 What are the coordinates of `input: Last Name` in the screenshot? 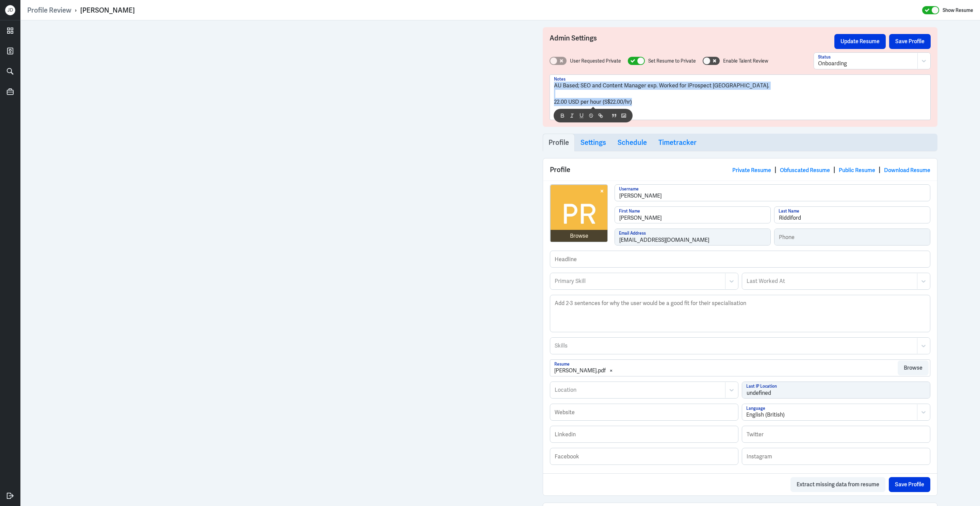 It's located at (852, 215).